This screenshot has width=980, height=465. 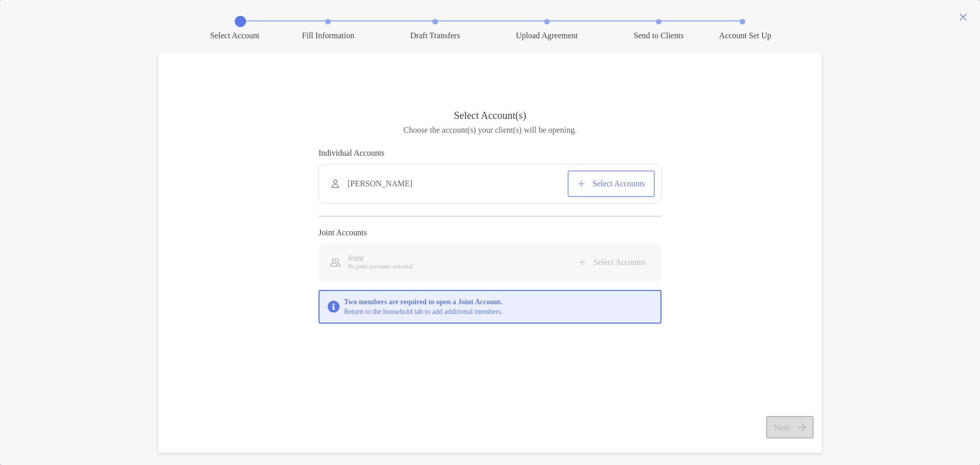 I want to click on img: close modal, so click(x=963, y=17).